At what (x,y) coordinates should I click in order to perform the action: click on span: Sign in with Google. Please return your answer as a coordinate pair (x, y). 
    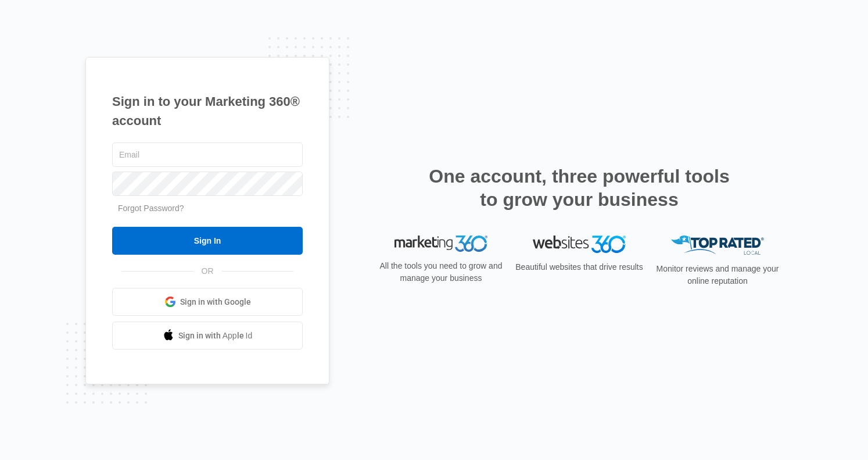
    Looking at the image, I should click on (216, 302).